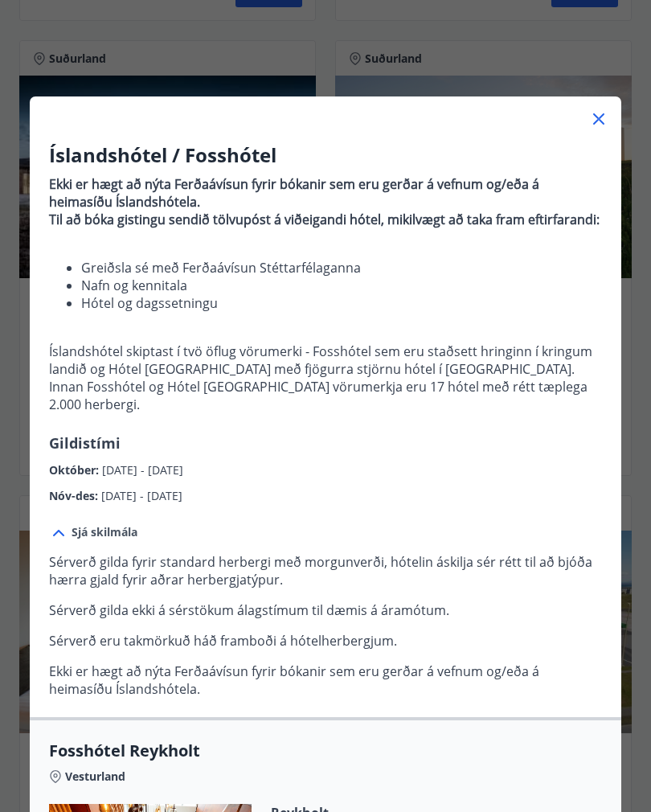 This screenshot has width=651, height=812. Describe the element at coordinates (294, 193) in the screenshot. I see `strong: Ekki er hægt að nýta Ferðaávísun fyrir bókanir sem eru gerðar á vefnum og/eða á heimasíðu Íslands...` at that location.